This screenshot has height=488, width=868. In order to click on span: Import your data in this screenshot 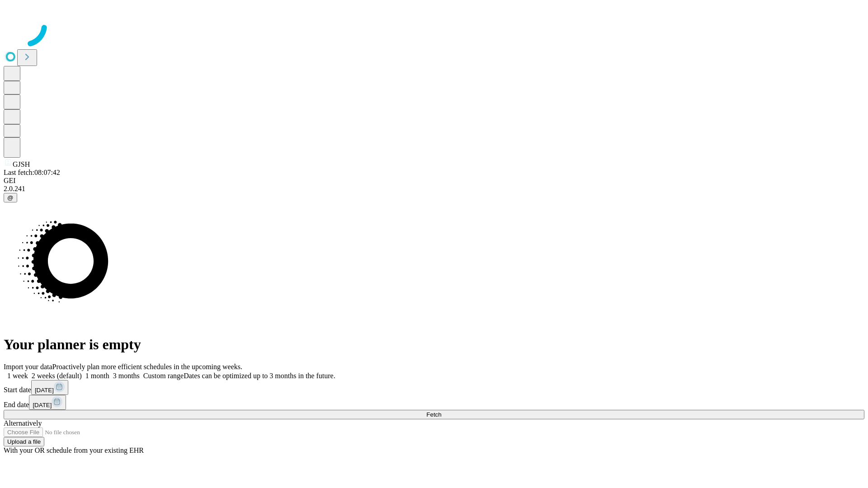, I will do `click(28, 366)`.